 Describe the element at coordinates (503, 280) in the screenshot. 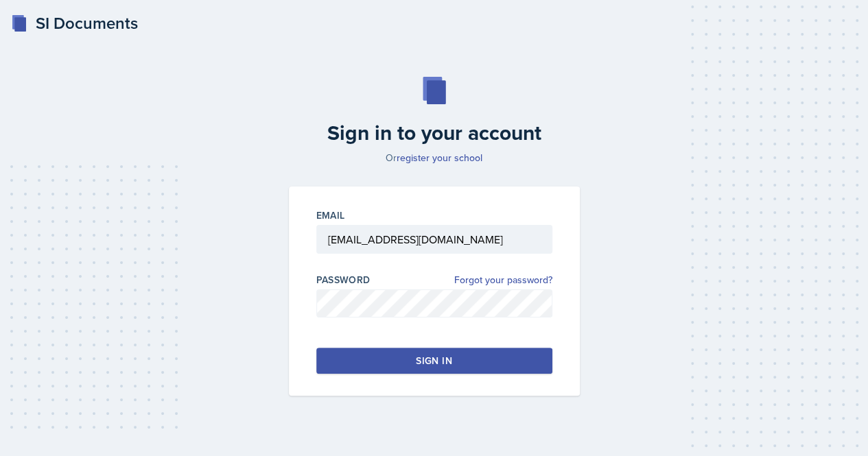

I see `a: Forgot your password?` at that location.